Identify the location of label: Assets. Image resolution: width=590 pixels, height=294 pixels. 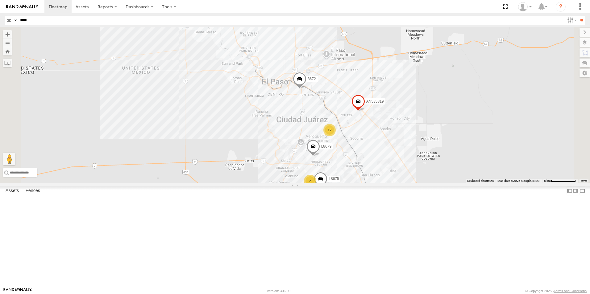
(12, 191).